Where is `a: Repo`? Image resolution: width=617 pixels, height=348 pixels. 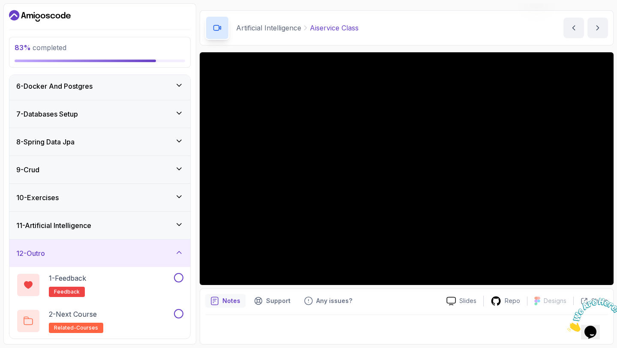 a: Repo is located at coordinates (505, 301).